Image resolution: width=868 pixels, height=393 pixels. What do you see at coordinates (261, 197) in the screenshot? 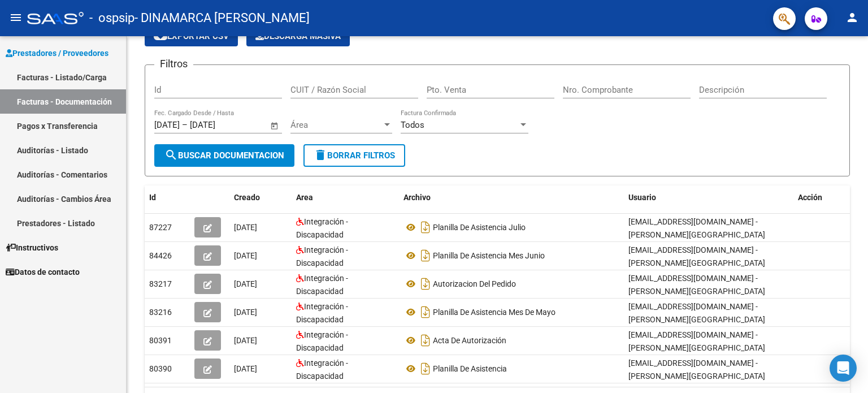
I see `datatable-header-cell: Creado` at bounding box center [261, 197].